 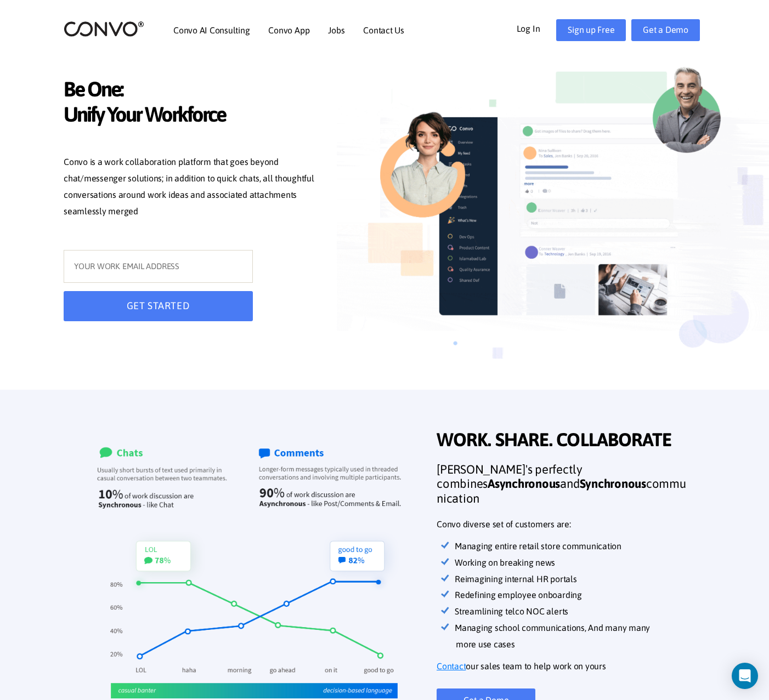 I want to click on li: Reimagining internal HR portals, so click(x=572, y=580).